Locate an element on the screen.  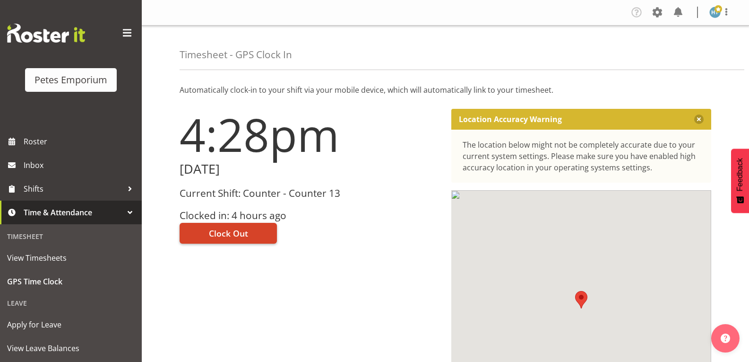
div: The location below might not be completely accurate due to your current system settings. Please m... is located at coordinates (581, 156).